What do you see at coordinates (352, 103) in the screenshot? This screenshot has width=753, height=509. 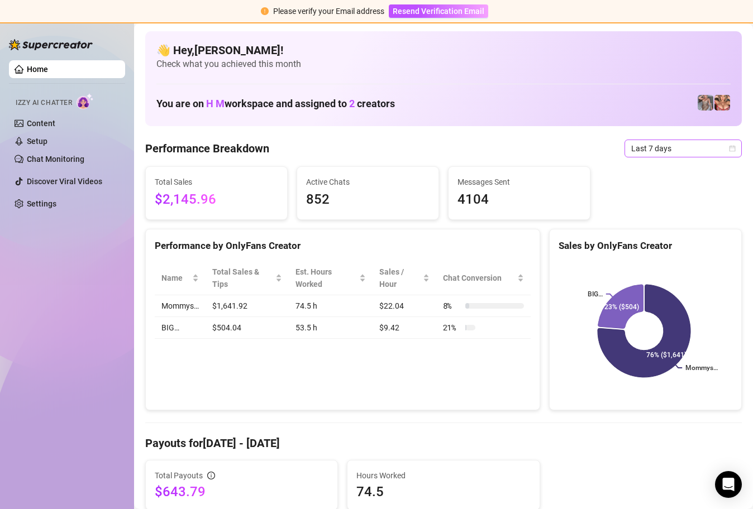 I see `span: 2` at bounding box center [352, 103].